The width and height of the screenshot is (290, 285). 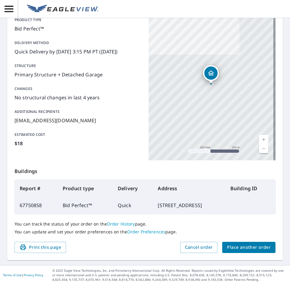 I want to click on th: Building ID, so click(x=250, y=189).